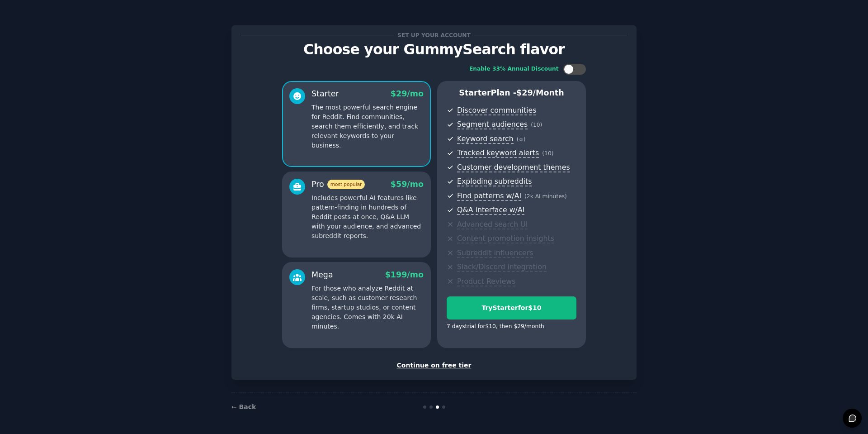  I want to click on span: Segment audiences, so click(493, 125).